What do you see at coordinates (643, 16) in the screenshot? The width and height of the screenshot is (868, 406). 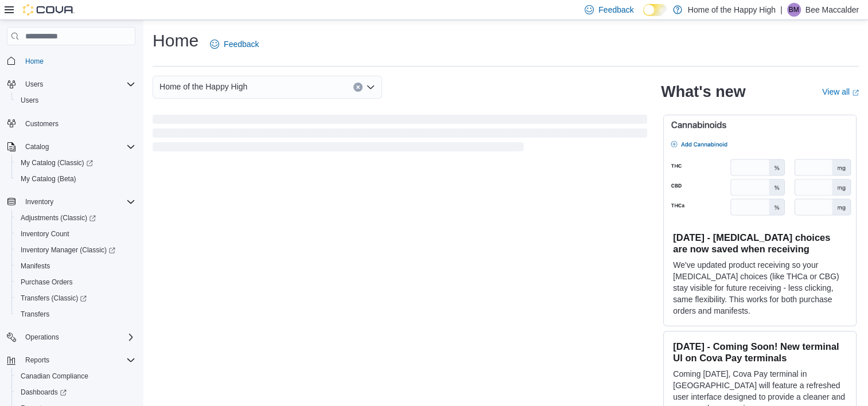 I see `span: Dark Mode` at bounding box center [643, 16].